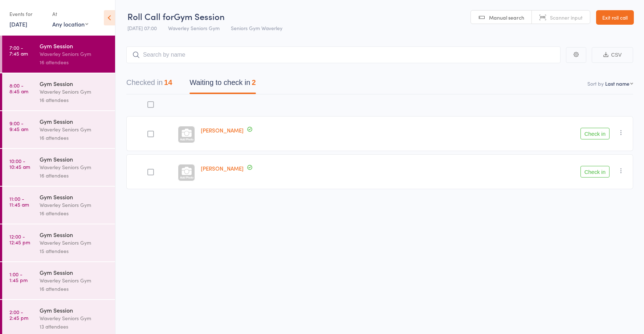 The width and height of the screenshot is (644, 334). What do you see at coordinates (149, 84) in the screenshot?
I see `button: Checked in14` at bounding box center [149, 84].